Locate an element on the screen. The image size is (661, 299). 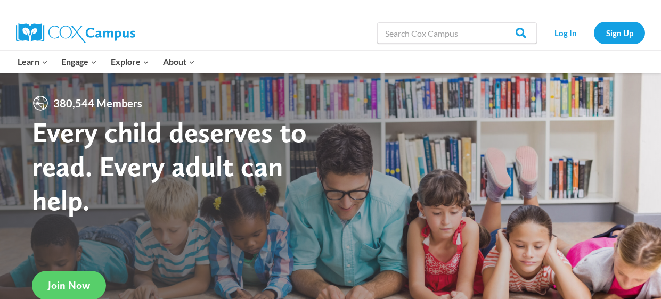
span: Learn is located at coordinates (32, 62).